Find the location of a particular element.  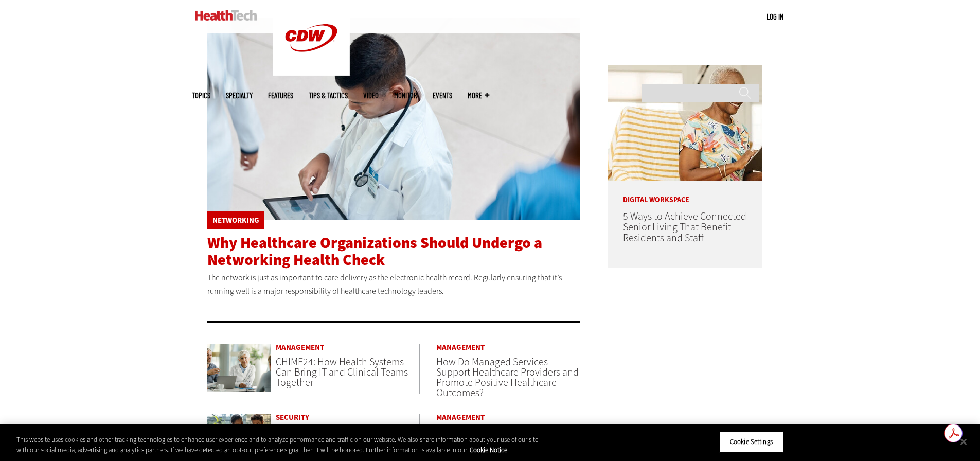

img: Home is located at coordinates (226, 15).